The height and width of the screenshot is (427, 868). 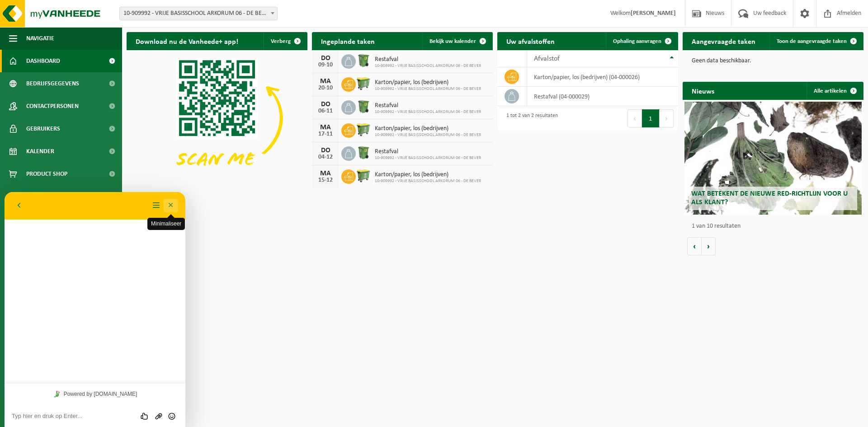 What do you see at coordinates (635, 118) in the screenshot?
I see `button: Previous` at bounding box center [635, 118].